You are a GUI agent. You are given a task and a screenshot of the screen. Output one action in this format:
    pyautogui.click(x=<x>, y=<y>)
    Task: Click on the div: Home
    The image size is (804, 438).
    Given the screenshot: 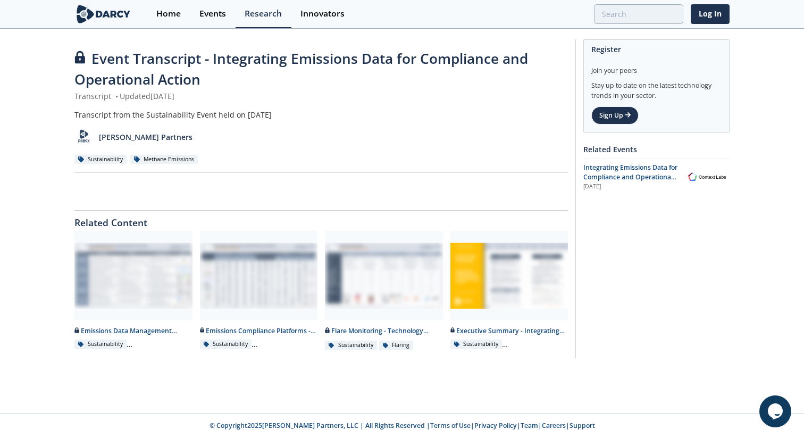 What is the action you would take?
    pyautogui.click(x=169, y=14)
    